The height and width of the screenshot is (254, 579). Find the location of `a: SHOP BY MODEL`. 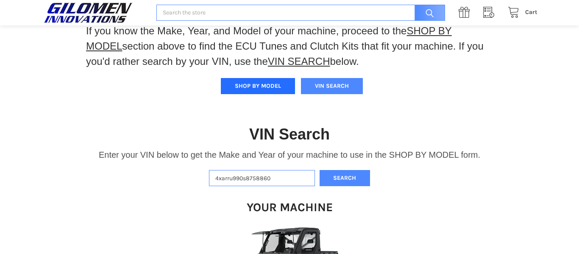

a: SHOP BY MODEL is located at coordinates (269, 38).